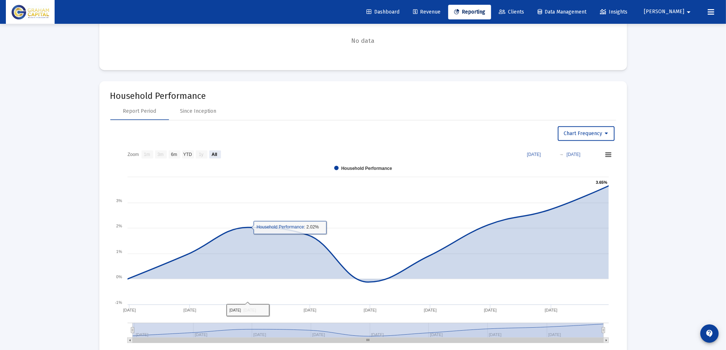 This screenshot has width=726, height=350. I want to click on img: Dashboard, so click(30, 12).